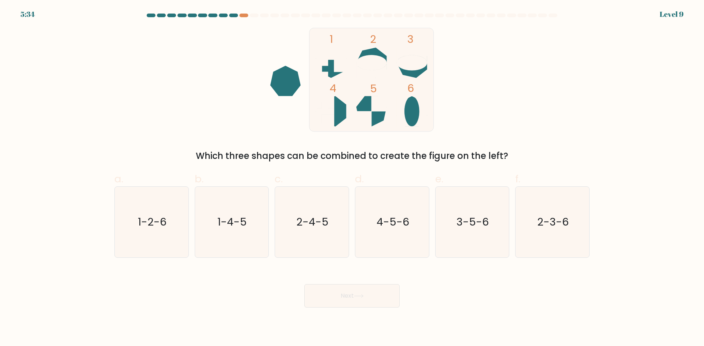 The height and width of the screenshot is (346, 704). Describe the element at coordinates (313, 222) in the screenshot. I see `text: 2-4-5` at that location.